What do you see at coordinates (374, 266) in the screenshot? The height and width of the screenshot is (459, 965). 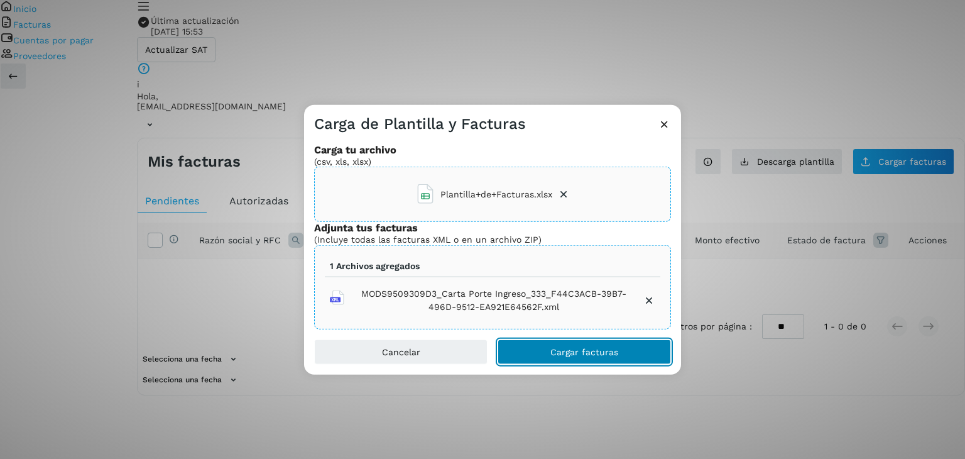 I see `p: 1 Archivos agregados` at bounding box center [374, 266].